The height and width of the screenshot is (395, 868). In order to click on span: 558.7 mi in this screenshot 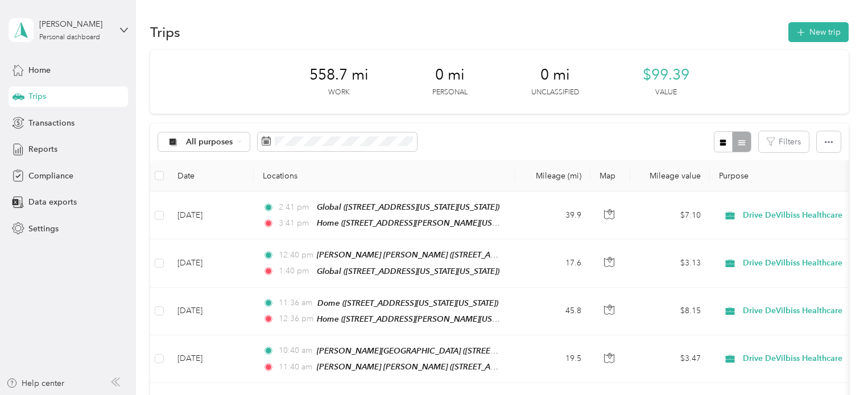, I will do `click(339, 75)`.